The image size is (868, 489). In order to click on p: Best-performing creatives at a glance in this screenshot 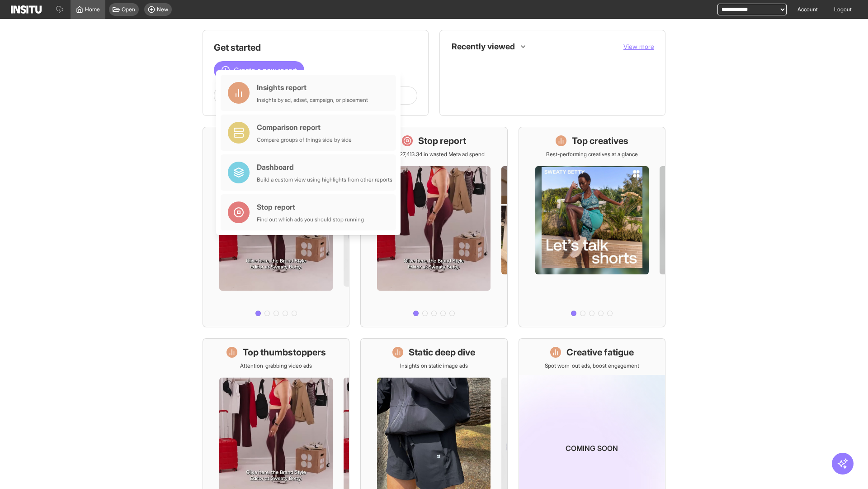, I will do `click(592, 154)`.